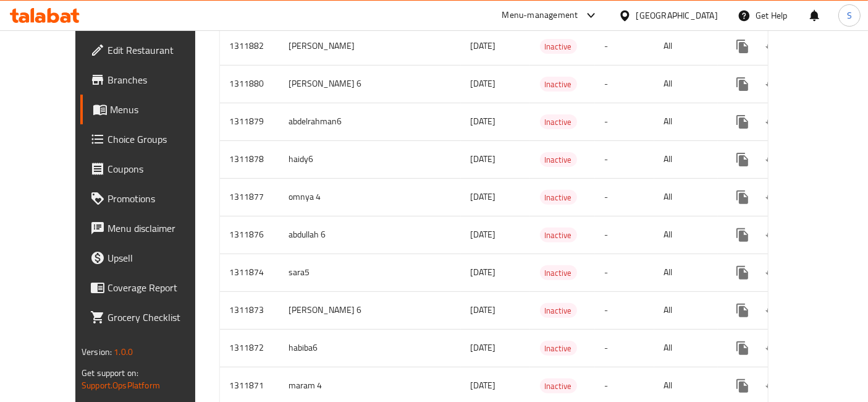  What do you see at coordinates (150, 110) in the screenshot?
I see `a: Menus` at bounding box center [150, 110].